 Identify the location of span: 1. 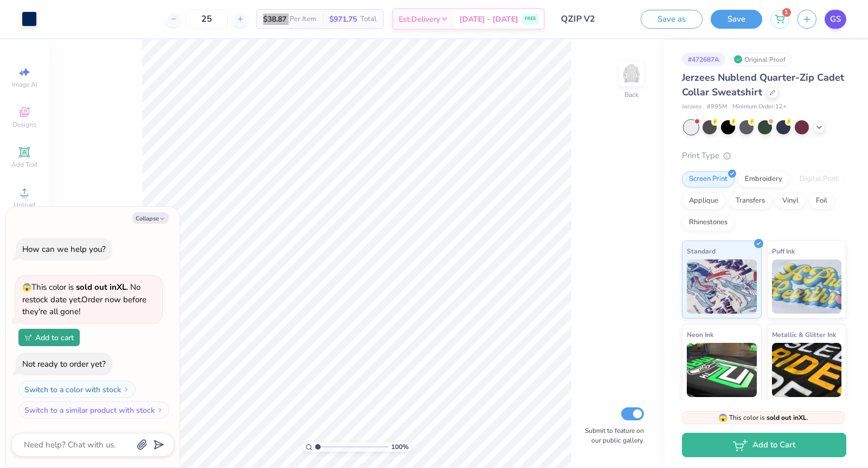
(787, 12).